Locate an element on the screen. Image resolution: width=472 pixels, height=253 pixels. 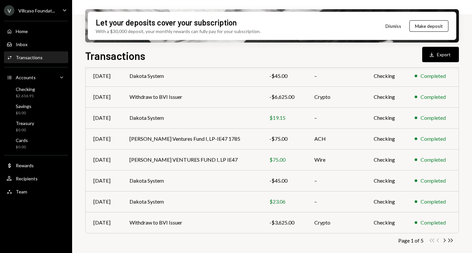
a: Rewards is located at coordinates (36, 165).